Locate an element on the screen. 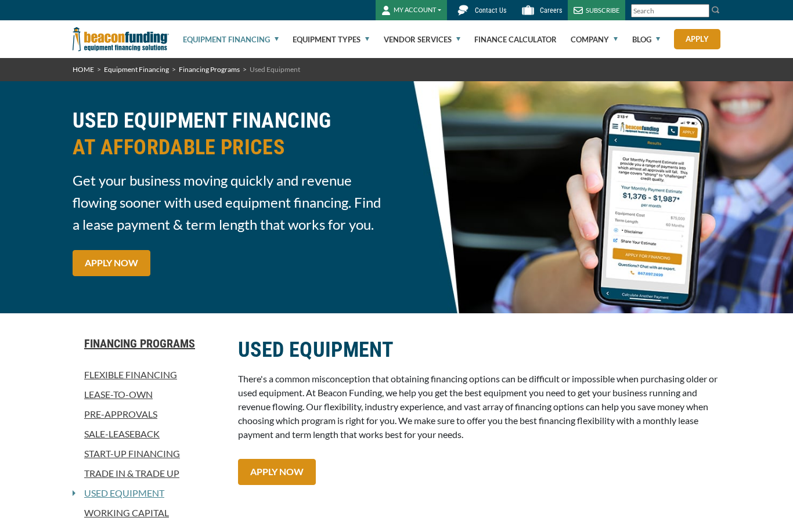 The image size is (793, 532). a: Finance Calculator is located at coordinates (515, 40).